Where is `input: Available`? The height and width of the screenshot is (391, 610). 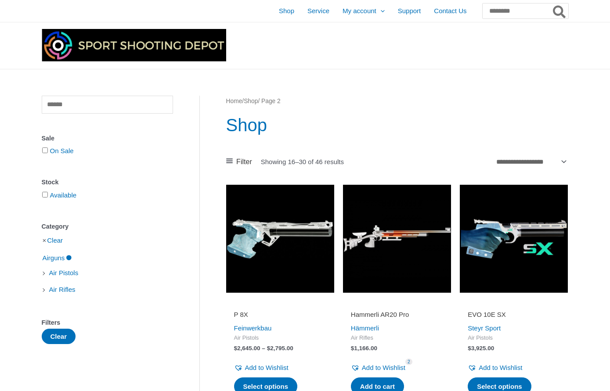 input: Available is located at coordinates (45, 194).